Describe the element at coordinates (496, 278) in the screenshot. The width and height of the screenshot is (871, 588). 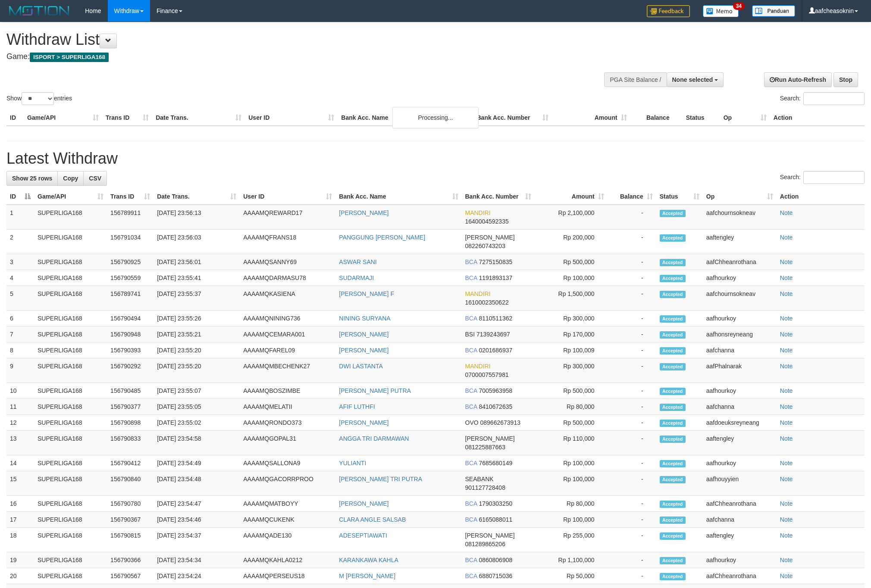
I see `span: Copy 1191893137 to clipboard` at that location.